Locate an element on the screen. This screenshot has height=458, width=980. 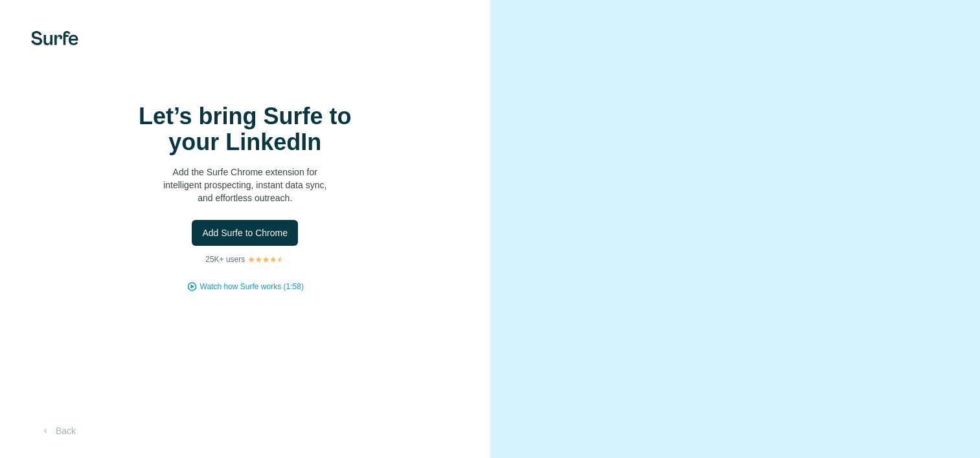
span: Add Surfe to Chrome is located at coordinates (245, 233).